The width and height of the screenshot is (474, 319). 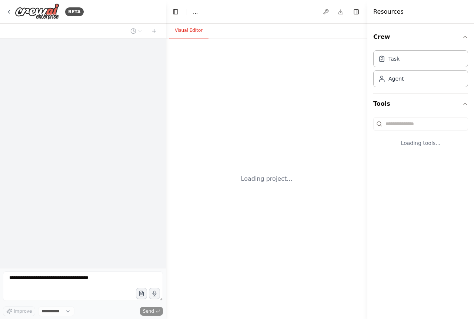 What do you see at coordinates (188, 31) in the screenshot?
I see `button: Visual Editor` at bounding box center [188, 31].